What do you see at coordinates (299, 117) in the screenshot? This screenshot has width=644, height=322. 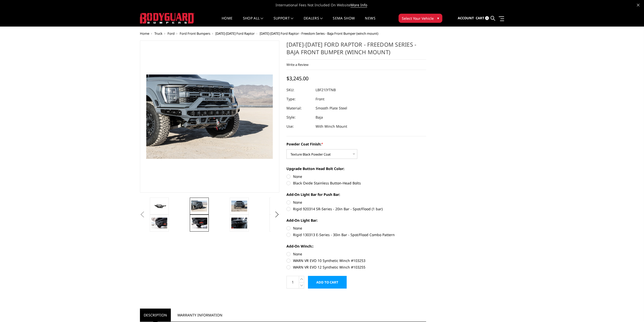 I see `dt: Style:` at bounding box center [299, 117].